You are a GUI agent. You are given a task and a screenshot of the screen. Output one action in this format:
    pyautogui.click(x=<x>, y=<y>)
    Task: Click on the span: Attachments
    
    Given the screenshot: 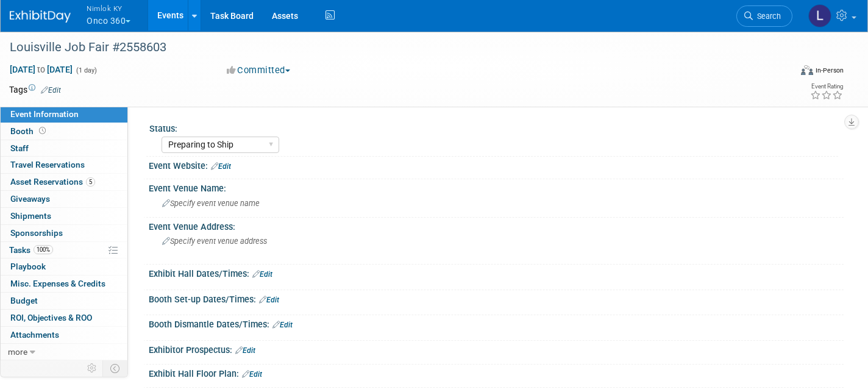 What is the action you would take?
    pyautogui.click(x=35, y=335)
    